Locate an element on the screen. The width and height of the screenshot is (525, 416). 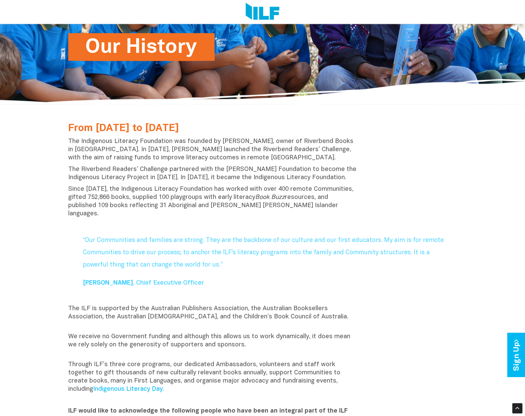
p: Through ILF’s three core programs, our dedicated Ambassadors, volunteers and staff work together ... is located at coordinates (213, 377).